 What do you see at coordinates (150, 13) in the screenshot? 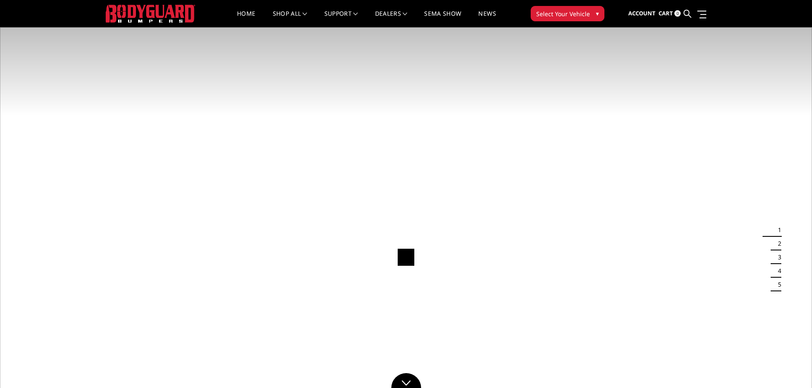
I see `img: BODYGUARD BUMPERS` at bounding box center [150, 13].